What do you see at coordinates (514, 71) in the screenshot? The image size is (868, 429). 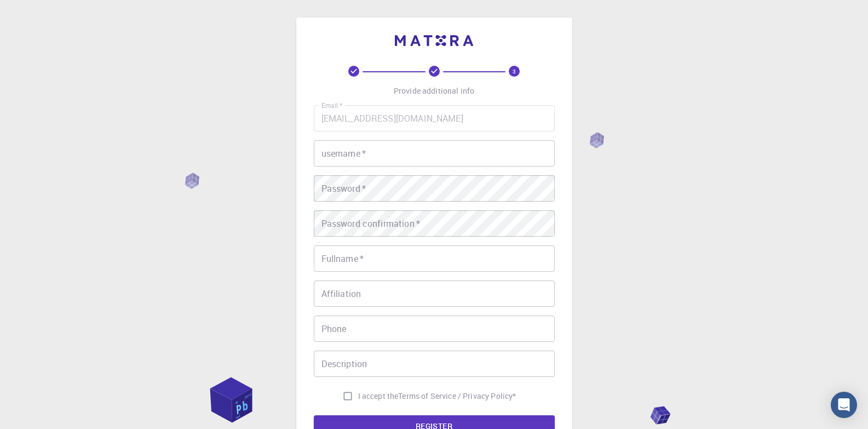 I see `text: 3` at bounding box center [514, 71].